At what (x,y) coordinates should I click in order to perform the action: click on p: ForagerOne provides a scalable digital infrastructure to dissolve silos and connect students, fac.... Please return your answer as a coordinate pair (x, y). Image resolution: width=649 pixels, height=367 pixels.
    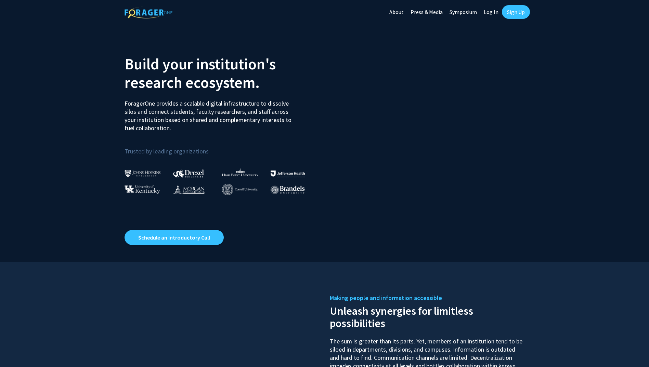
    Looking at the image, I should click on (210, 113).